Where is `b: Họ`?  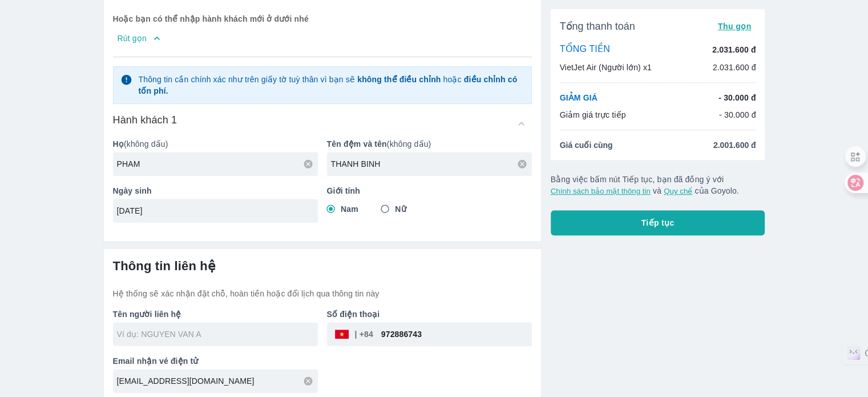
b: Họ is located at coordinates (118, 144).